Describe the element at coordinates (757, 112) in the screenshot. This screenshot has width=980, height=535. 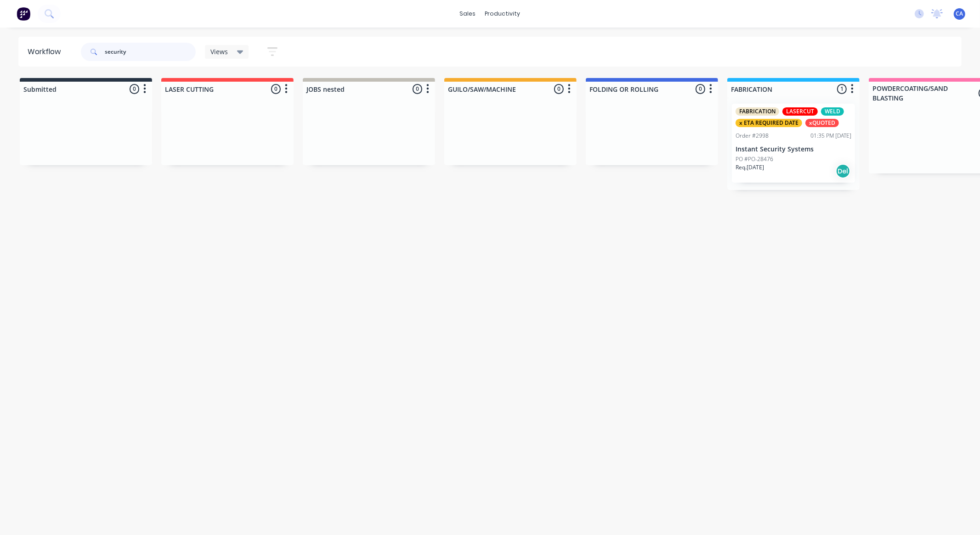
I see `div: FABRICATION` at that location.